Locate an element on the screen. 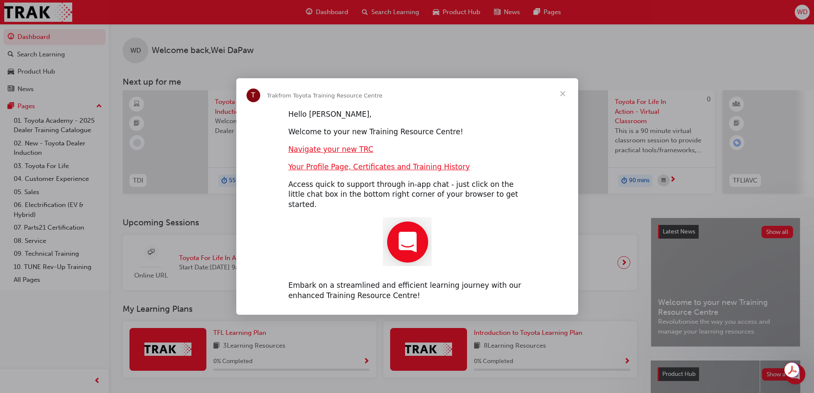 The image size is (814, 393). div: Access quick to support through in-app chat - just click on the little chat box in the bottom rig... is located at coordinates (407, 194).